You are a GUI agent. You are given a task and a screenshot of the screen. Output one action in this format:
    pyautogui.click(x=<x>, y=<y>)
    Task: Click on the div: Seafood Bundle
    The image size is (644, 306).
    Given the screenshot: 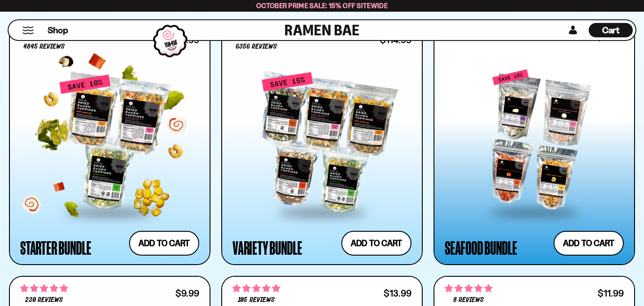 What is the action you would take?
    pyautogui.click(x=481, y=248)
    